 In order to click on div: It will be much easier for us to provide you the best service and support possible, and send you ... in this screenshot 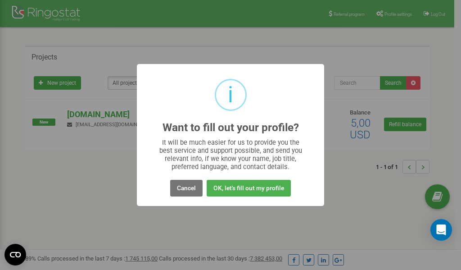, I will do `click(230, 154)`.